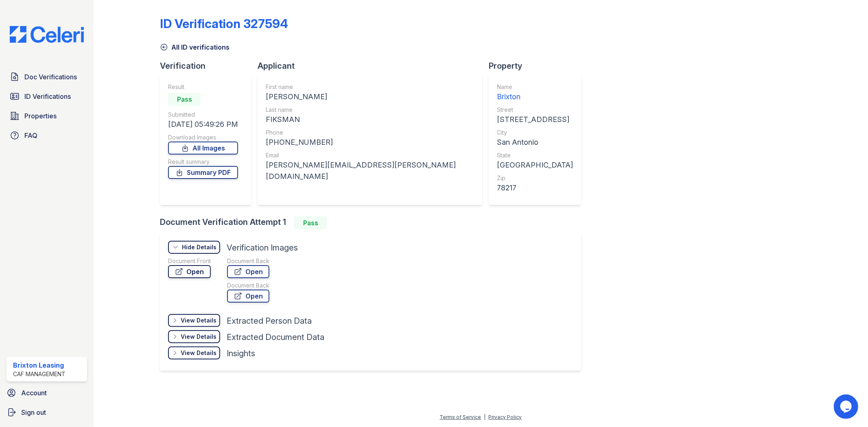 The width and height of the screenshot is (868, 427). What do you see at coordinates (203, 162) in the screenshot?
I see `div: Result summary` at bounding box center [203, 162].